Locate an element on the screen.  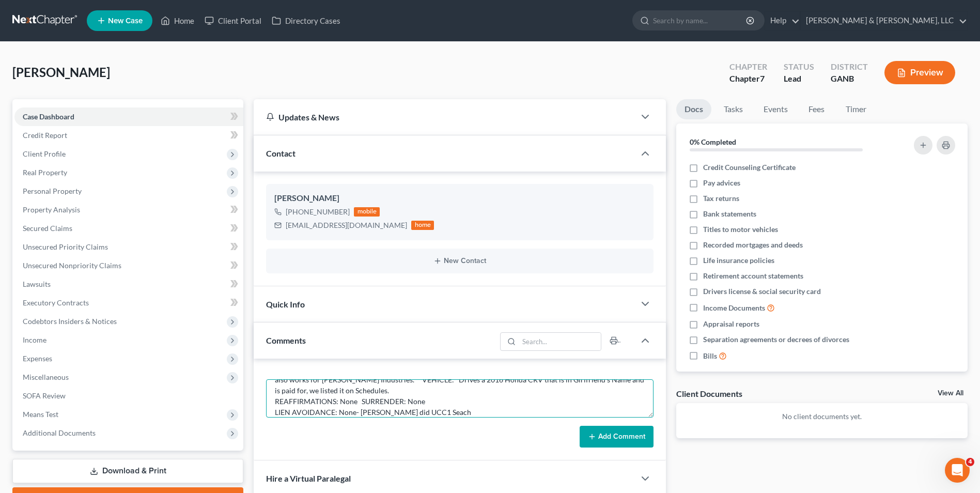
button: New Contact is located at coordinates (460, 261).